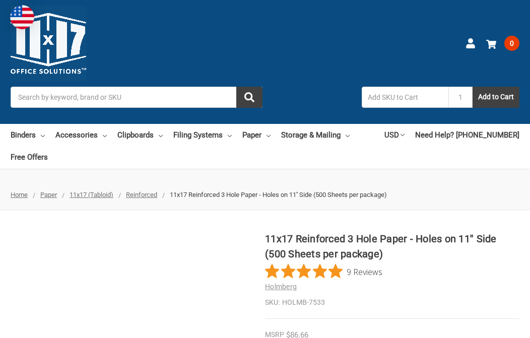 This screenshot has width=530, height=338. Describe the element at coordinates (392, 246) in the screenshot. I see `h1: 11x17 Reinforced 3 Hole Paper - Holes on 11'' Side (500 Sheets per package)` at that location.